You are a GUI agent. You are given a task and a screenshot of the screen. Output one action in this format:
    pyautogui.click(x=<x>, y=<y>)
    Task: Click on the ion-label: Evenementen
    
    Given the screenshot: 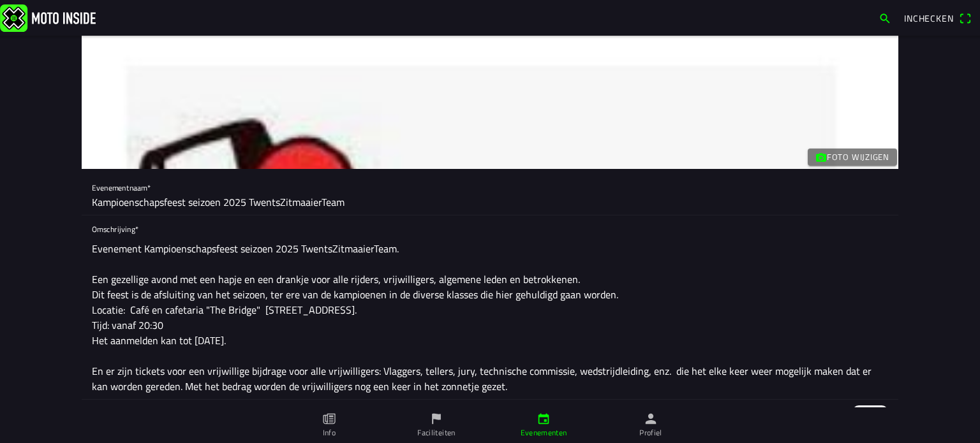 What is the action you would take?
    pyautogui.click(x=544, y=433)
    